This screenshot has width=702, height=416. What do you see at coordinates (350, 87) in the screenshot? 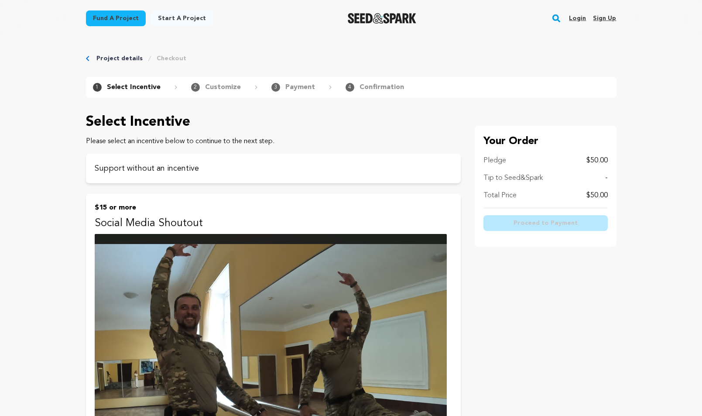
I see `span: 4` at bounding box center [350, 87].